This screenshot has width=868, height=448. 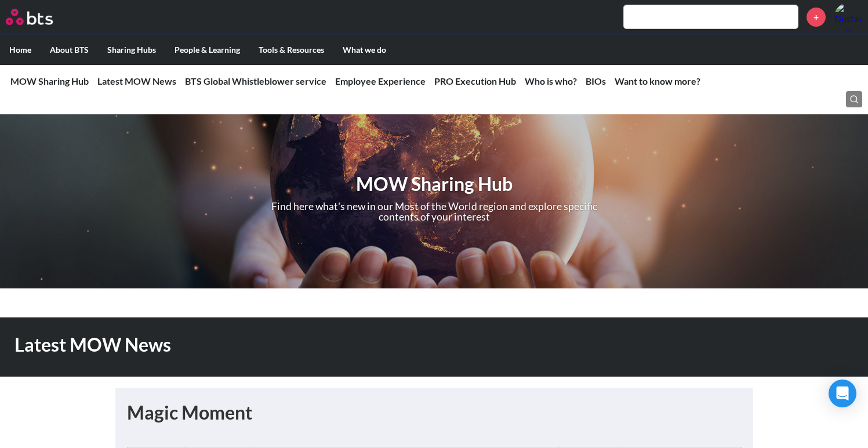 I want to click on h1: Latest MOW News, so click(x=308, y=345).